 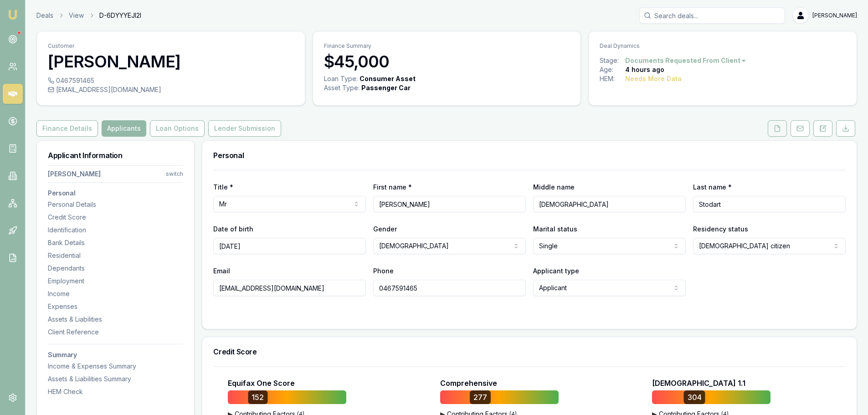 What do you see at coordinates (450, 288) in the screenshot?
I see `input: 0431 234 567` at bounding box center [450, 288].